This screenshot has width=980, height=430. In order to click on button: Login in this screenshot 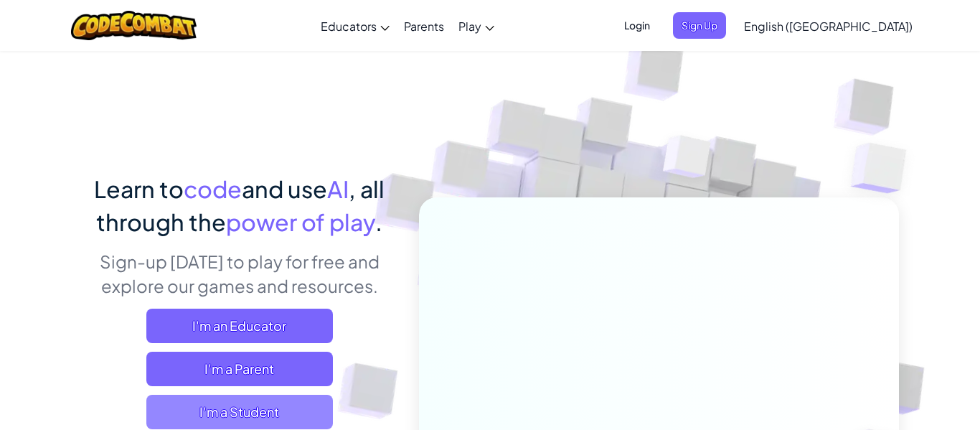, I will do `click(637, 25)`.